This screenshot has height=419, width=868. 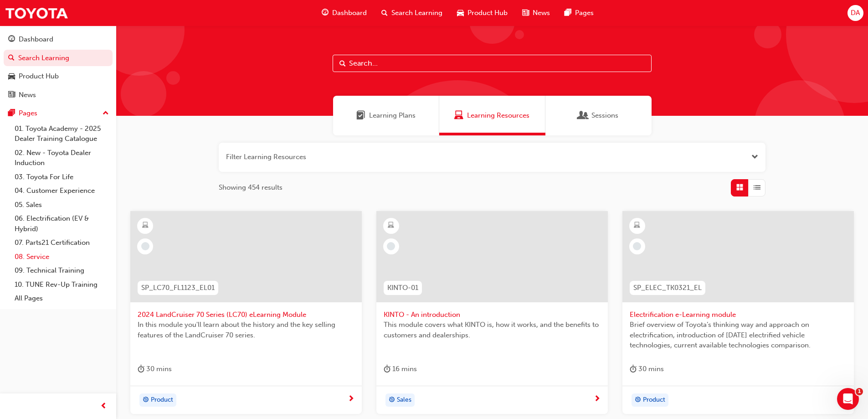 What do you see at coordinates (37, 13) in the screenshot?
I see `img: Trak` at bounding box center [37, 13].